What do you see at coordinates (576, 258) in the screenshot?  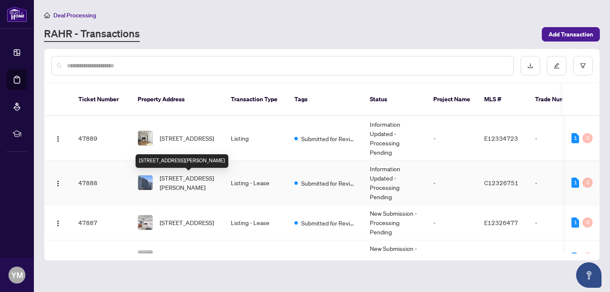 I see `div: 2` at bounding box center [576, 258].